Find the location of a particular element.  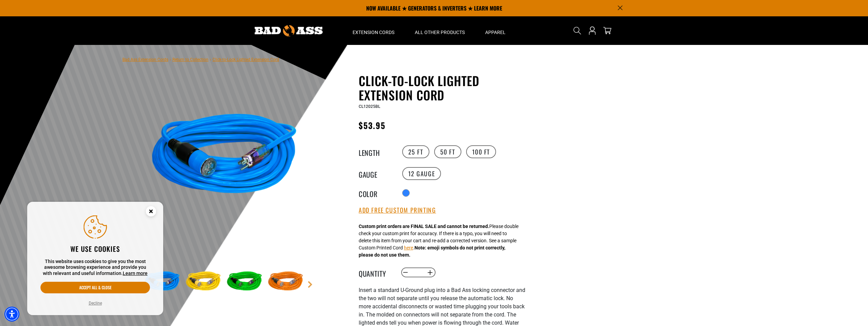

strong: Custom print orders are FINAL SALE and cannot be returned. is located at coordinates (424, 227).